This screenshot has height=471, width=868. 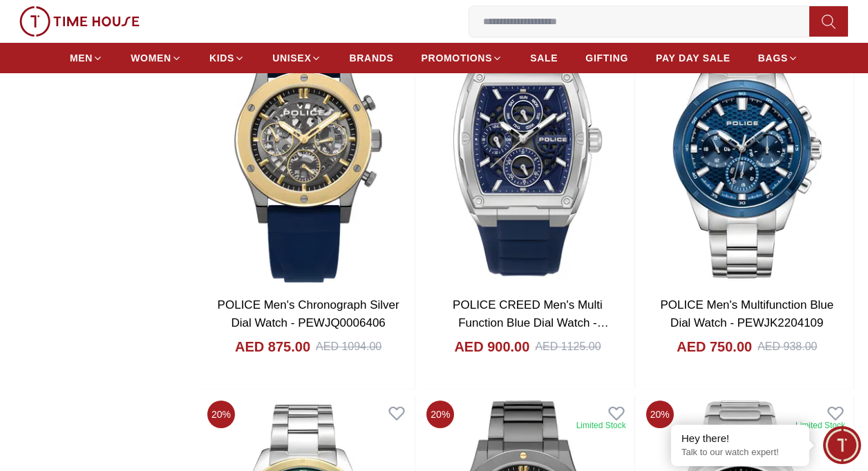 I want to click on span: GIFTING, so click(x=607, y=58).